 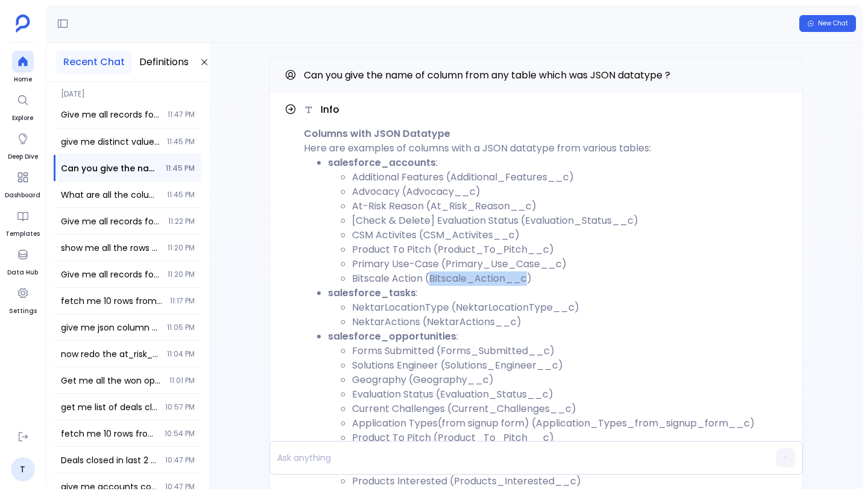 What do you see at coordinates (23, 68) in the screenshot?
I see `a: Home` at bounding box center [23, 68].